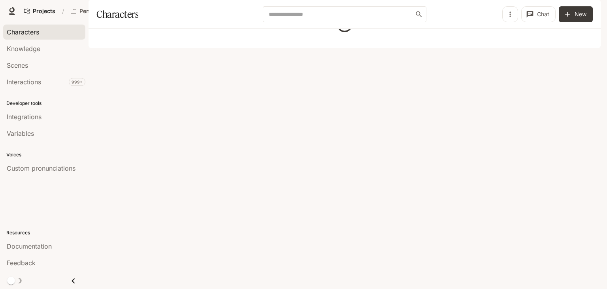 The width and height of the screenshot is (607, 289). I want to click on p: Pen Pals [Production], so click(102, 11).